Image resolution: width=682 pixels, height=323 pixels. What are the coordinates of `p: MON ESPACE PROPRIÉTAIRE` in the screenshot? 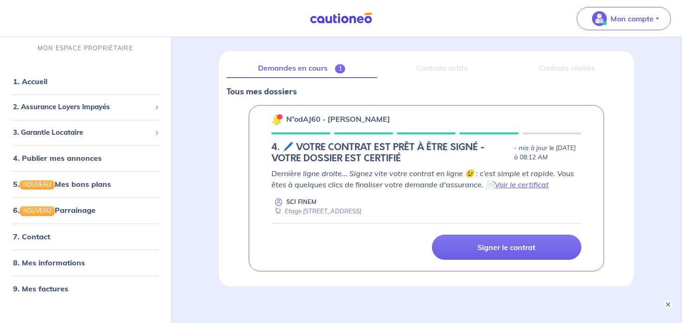 It's located at (85, 48).